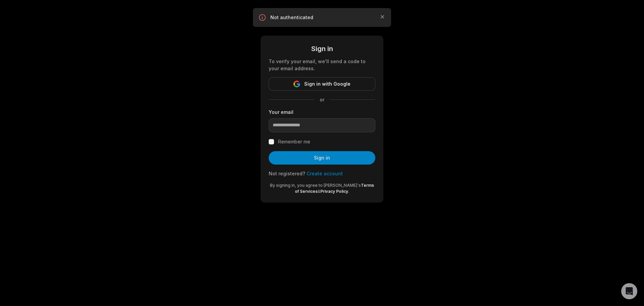 Image resolution: width=644 pixels, height=306 pixels. What do you see at coordinates (322, 112) in the screenshot?
I see `label: Your email` at bounding box center [322, 112].